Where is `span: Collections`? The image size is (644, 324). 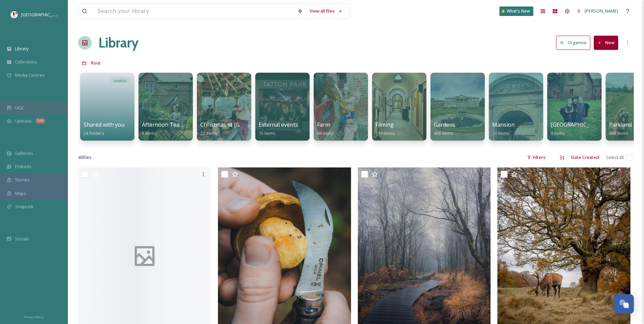
span: Collections is located at coordinates (26, 61).